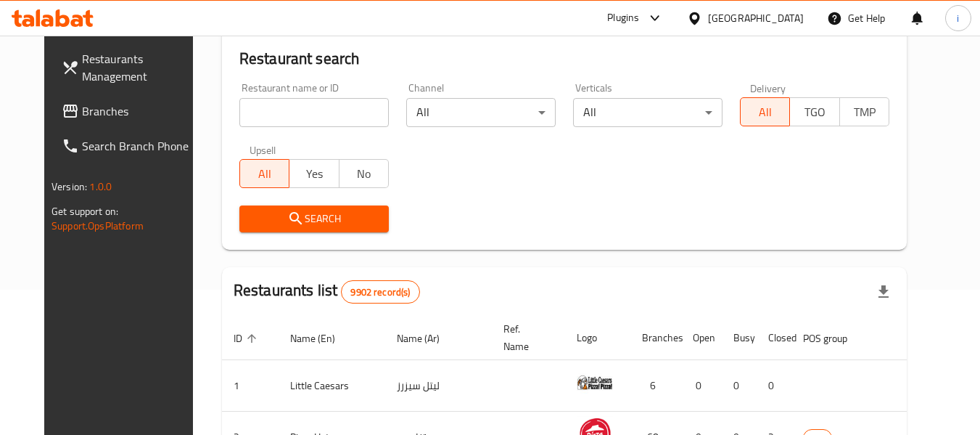 Image resolution: width=980 pixels, height=435 pixels. Describe the element at coordinates (322, 338) in the screenshot. I see `span: Name (En)` at that location.